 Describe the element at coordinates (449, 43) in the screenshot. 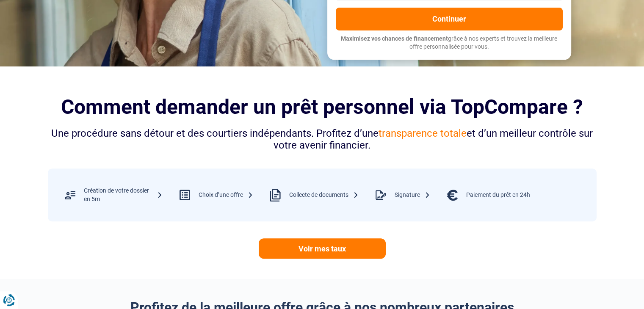

I see `p: grâce à nos experts et trouvez la meilleure offre personnalisée pour vous.` at that location.